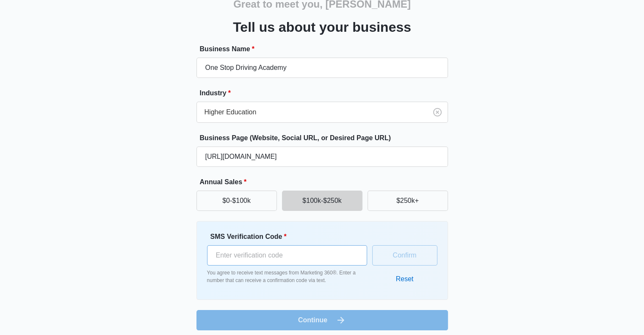 This screenshot has width=644, height=335. What do you see at coordinates (405, 279) in the screenshot?
I see `button: Reset` at bounding box center [405, 279].